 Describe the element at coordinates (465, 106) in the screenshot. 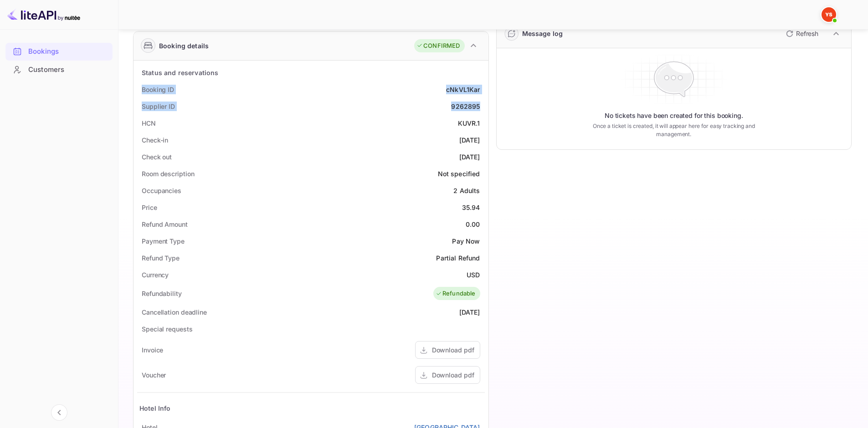

I see `div: 9262895` at that location.